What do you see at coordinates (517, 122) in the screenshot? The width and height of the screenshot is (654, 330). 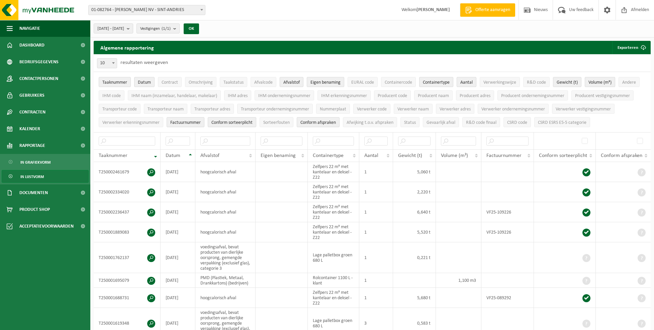 I see `button: CSRD codeCSRD code: Activate to sort` at bounding box center [517, 122].